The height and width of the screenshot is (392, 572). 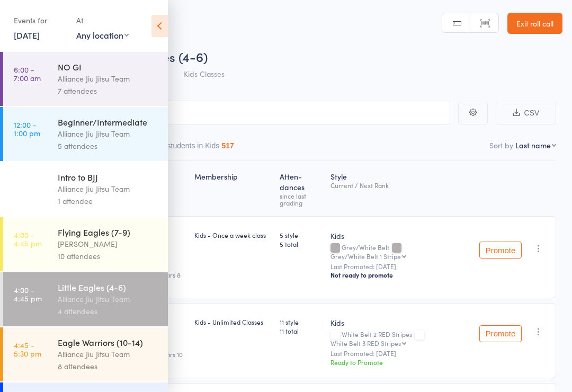 I want to click on button: Other students in Kids517, so click(x=190, y=149).